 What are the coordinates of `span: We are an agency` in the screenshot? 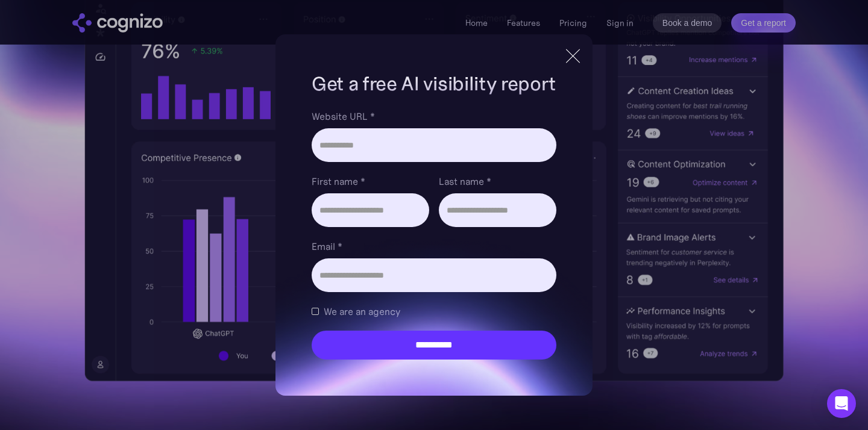 It's located at (362, 312).